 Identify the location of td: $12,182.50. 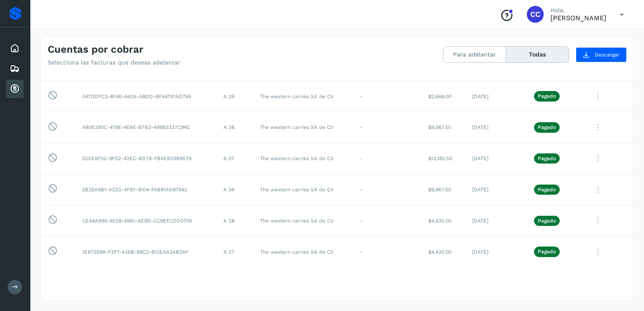
(443, 158).